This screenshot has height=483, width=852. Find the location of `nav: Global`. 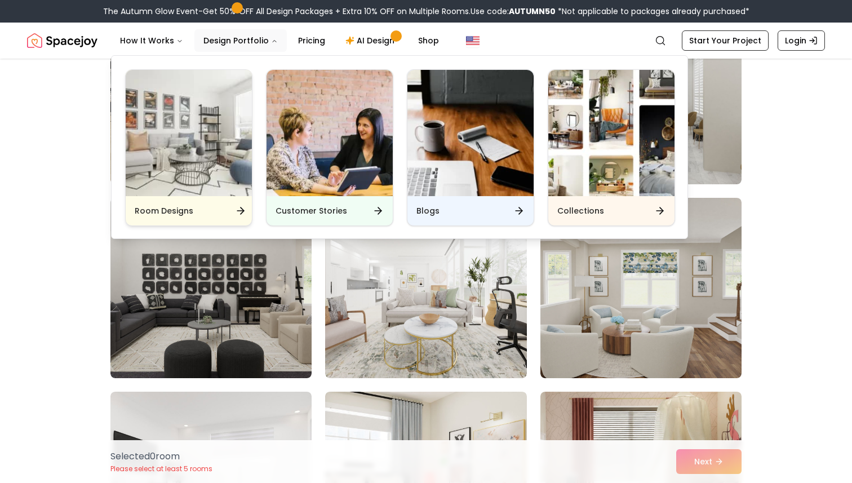

nav: Global is located at coordinates (426, 41).